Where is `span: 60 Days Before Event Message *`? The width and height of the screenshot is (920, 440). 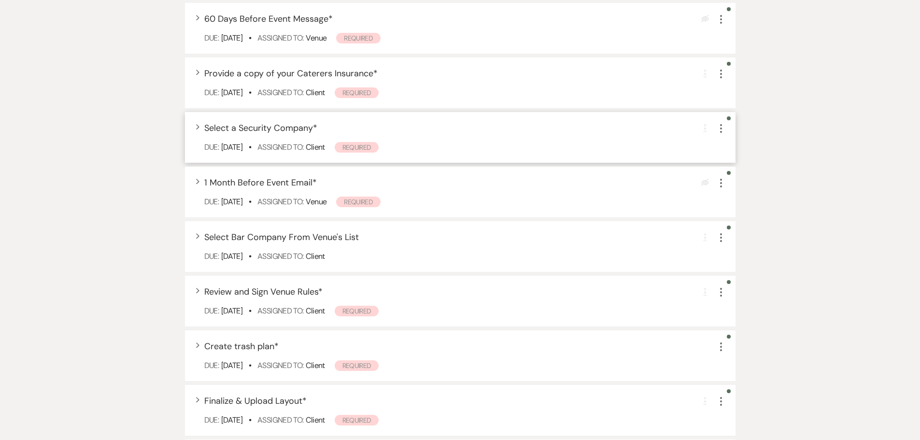 span: 60 Days Before Event Message * is located at coordinates (268, 19).